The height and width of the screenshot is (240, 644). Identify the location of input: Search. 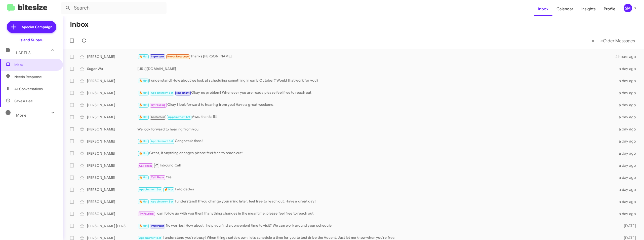
(114, 8).